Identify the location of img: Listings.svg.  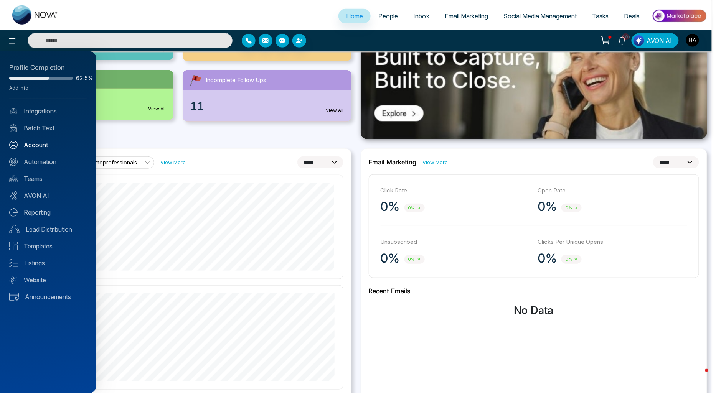
(13, 263).